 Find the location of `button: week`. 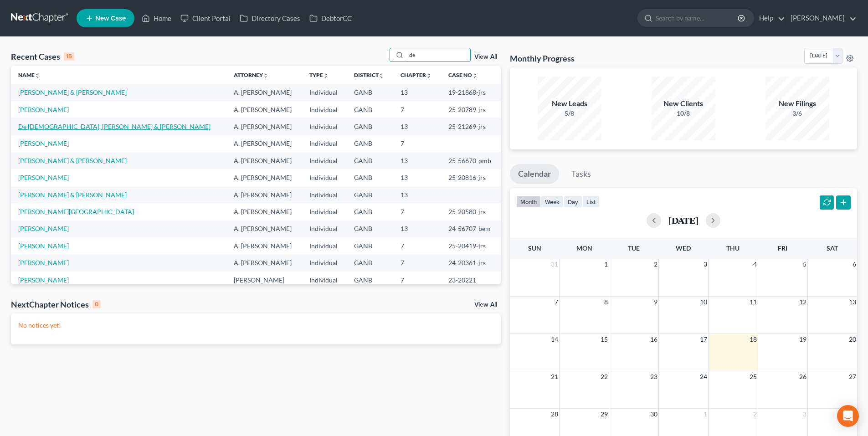

button: week is located at coordinates (552, 201).